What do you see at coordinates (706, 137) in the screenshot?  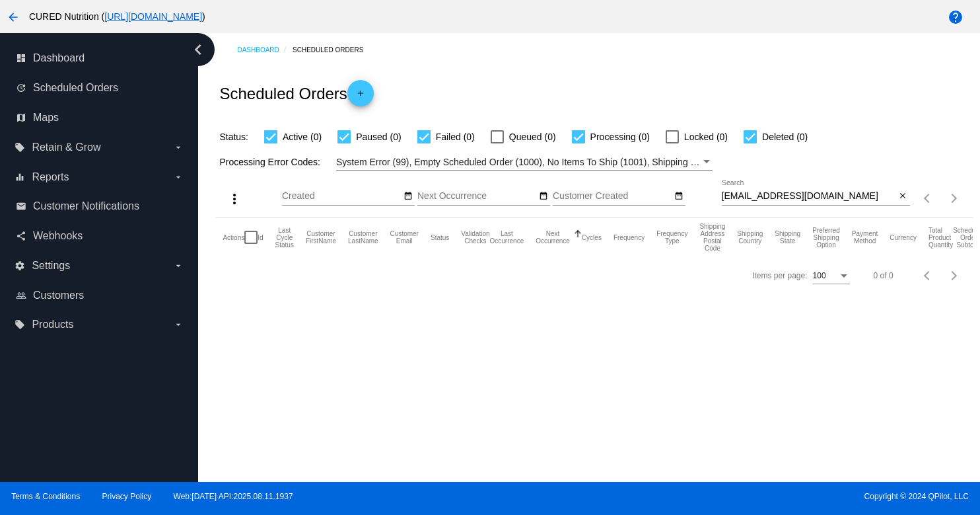 I see `span: Locked (0)` at bounding box center [706, 137].